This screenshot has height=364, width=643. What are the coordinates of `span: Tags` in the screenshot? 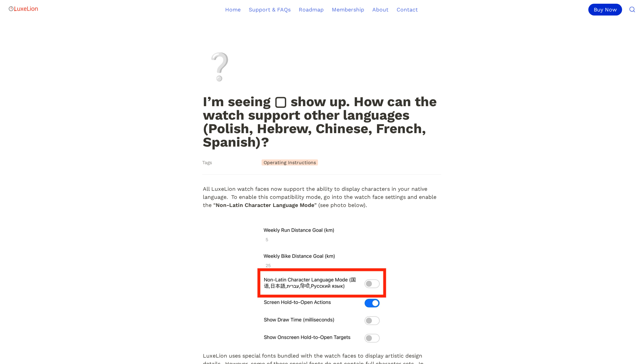 It's located at (207, 163).